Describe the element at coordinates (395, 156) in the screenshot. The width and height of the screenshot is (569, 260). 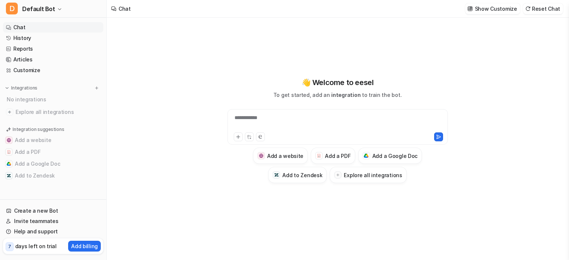
I see `h3: Add a Google Doc` at that location.